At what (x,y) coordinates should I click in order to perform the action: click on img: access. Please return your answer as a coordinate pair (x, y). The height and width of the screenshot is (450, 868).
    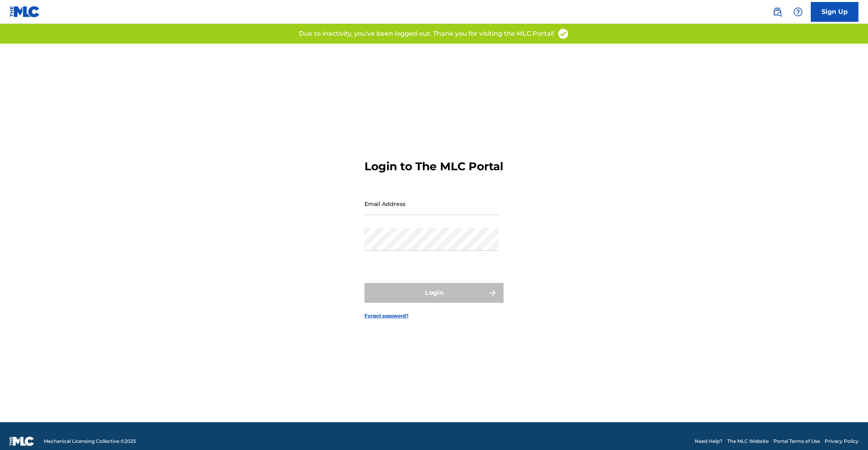
    Looking at the image, I should click on (563, 34).